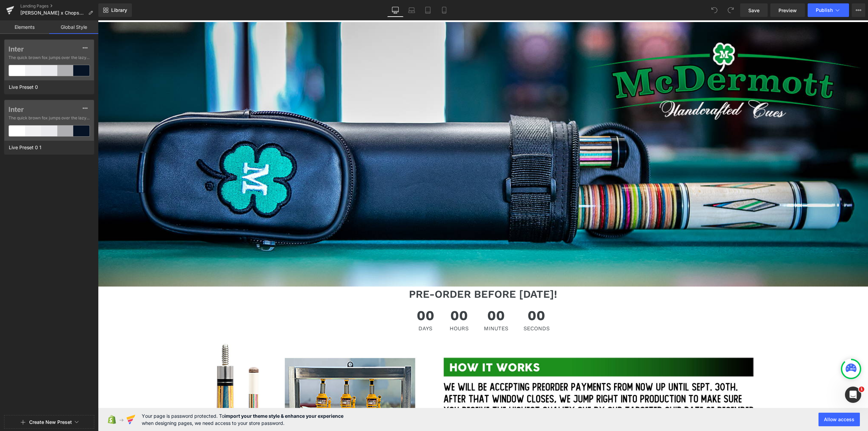 Image resolution: width=868 pixels, height=431 pixels. I want to click on button: Undo, so click(715, 10).